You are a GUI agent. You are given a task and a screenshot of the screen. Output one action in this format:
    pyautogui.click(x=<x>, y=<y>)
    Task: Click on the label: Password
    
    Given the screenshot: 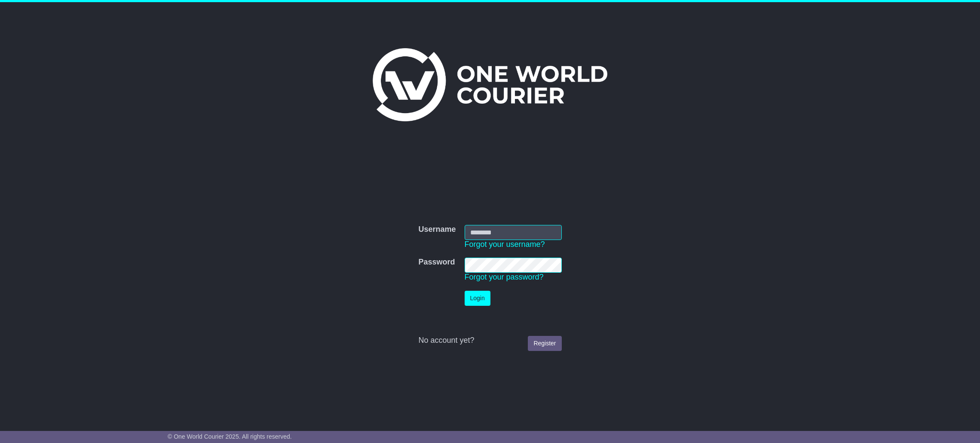 What is the action you would take?
    pyautogui.click(x=436, y=263)
    